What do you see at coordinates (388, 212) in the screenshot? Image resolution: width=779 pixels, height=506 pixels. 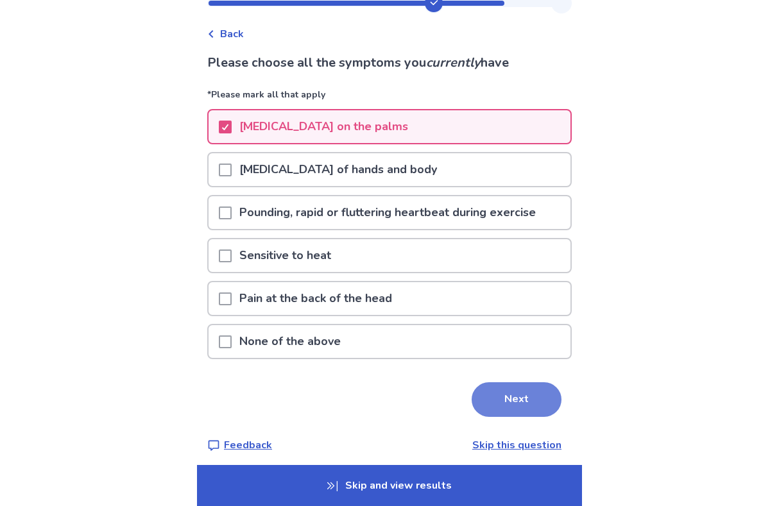 I see `p: Pounding, rapid or fluttering heartbeat during exercise` at bounding box center [388, 212].